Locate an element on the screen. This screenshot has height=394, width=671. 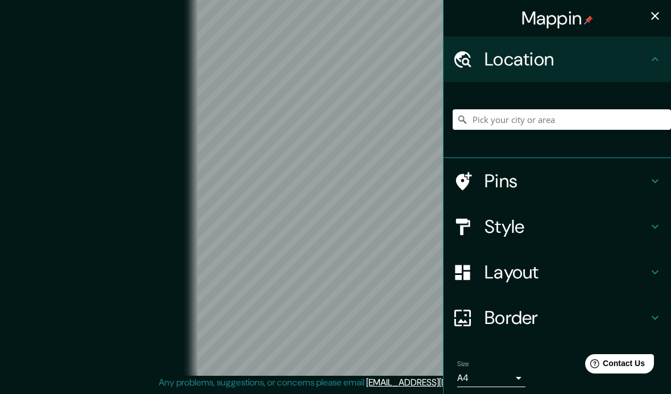
h4: Location is located at coordinates (567, 59).